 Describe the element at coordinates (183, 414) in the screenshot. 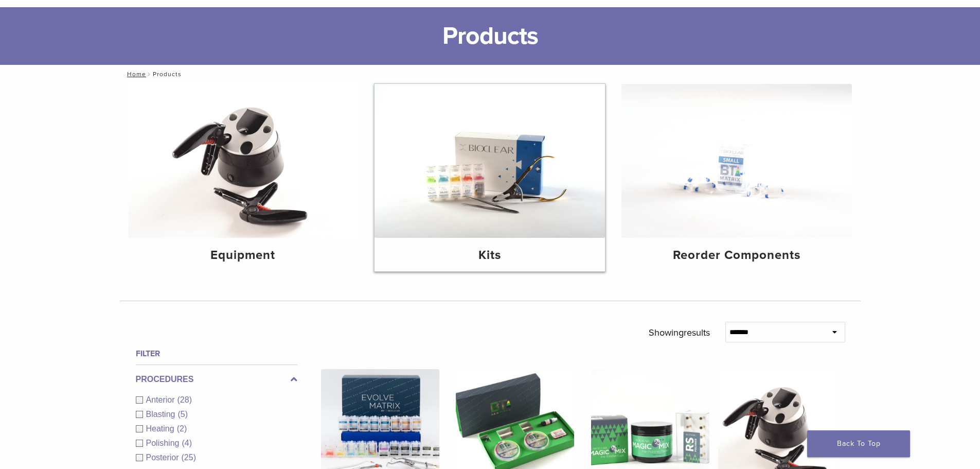

I see `span: (5)` at that location.